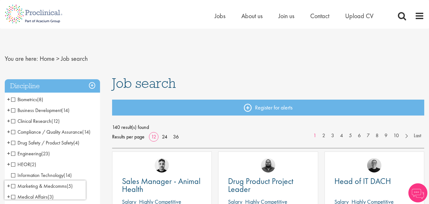  What do you see at coordinates (47, 58) in the screenshot?
I see `a: breadcrumb link` at bounding box center [47, 58].